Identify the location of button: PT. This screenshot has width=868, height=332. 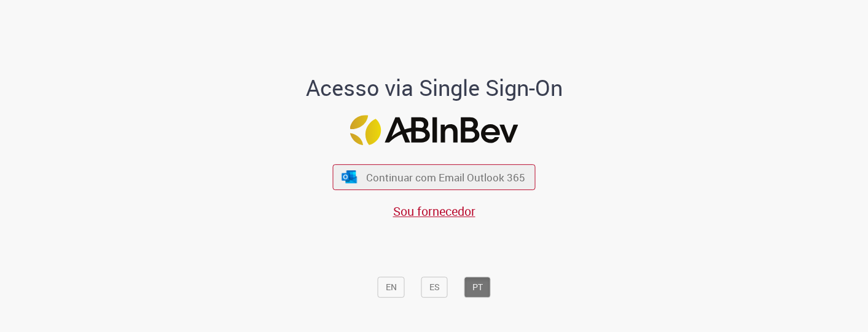
(477, 287).